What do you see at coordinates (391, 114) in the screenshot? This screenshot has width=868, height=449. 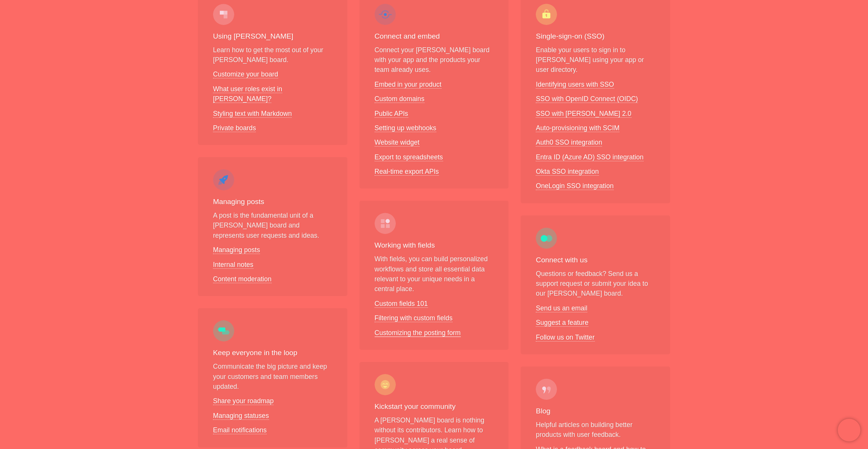 I see `a: Public APIs` at bounding box center [391, 114].